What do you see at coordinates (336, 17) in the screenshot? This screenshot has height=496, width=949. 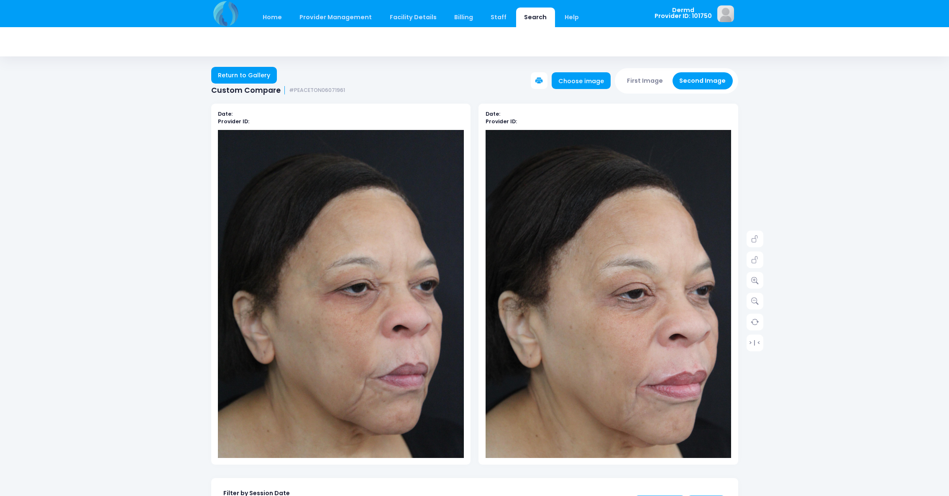 I see `a: Provider Management` at bounding box center [336, 17].